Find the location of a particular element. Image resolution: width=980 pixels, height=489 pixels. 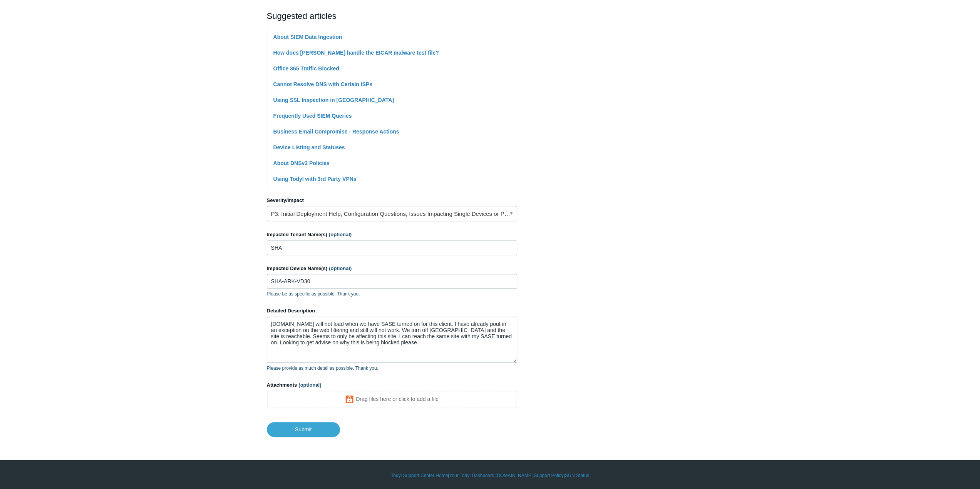

label: Impacted Device Name(s) is located at coordinates (392, 269).